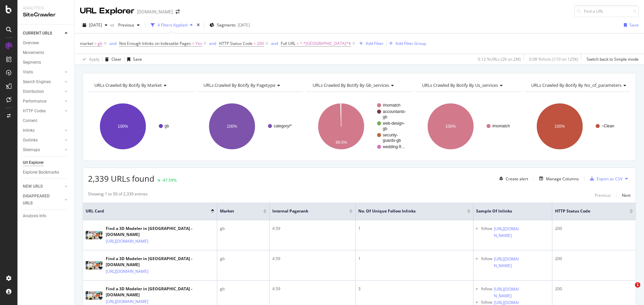 The image size is (644, 305). I want to click on div: Manage Columns, so click(562, 179).